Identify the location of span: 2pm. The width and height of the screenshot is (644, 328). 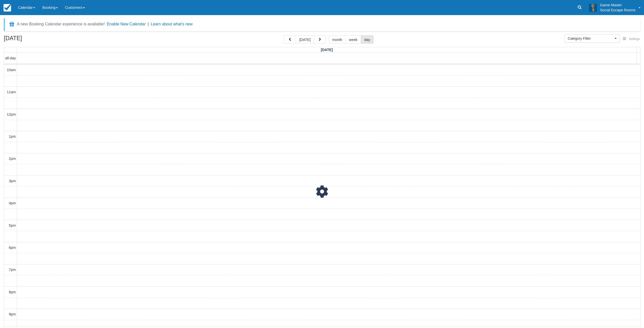
(12, 158).